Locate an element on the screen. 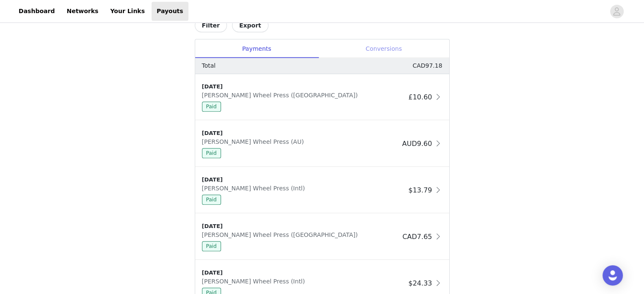  span: AUD9.60 is located at coordinates (417, 143).